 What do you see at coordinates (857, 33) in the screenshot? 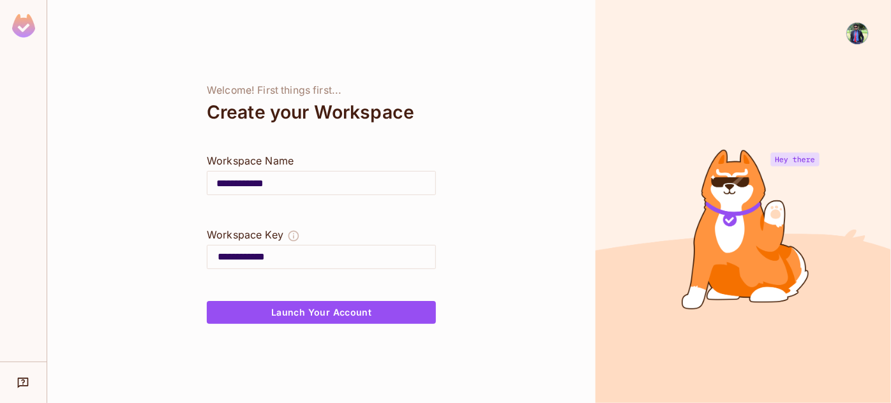
I see `img: Shashank k` at bounding box center [857, 33].